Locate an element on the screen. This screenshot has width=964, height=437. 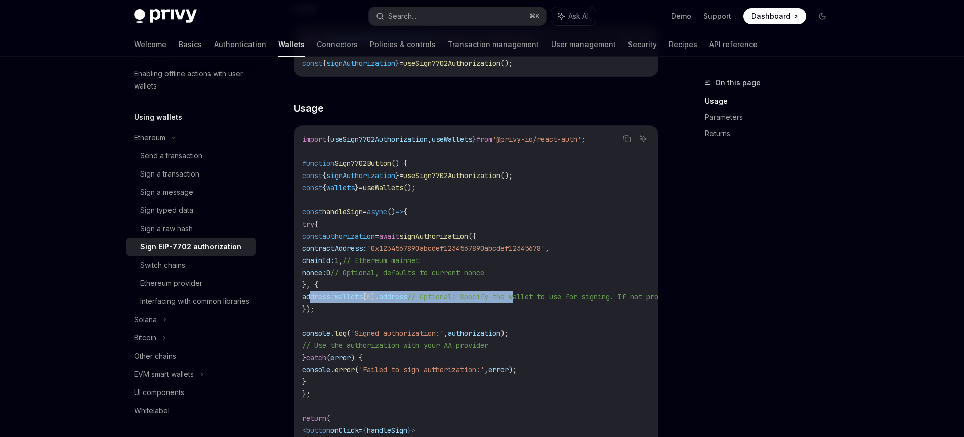
div: Sign a message is located at coordinates (167, 192).